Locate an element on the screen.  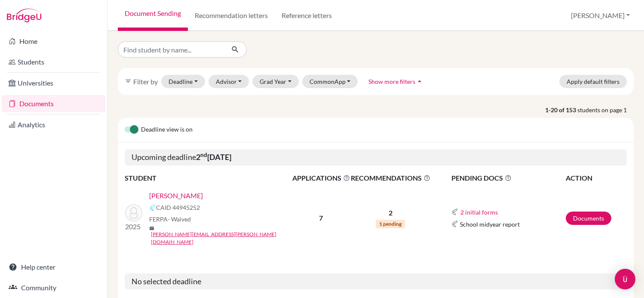
span: APPLICATIONS is located at coordinates (321, 178).